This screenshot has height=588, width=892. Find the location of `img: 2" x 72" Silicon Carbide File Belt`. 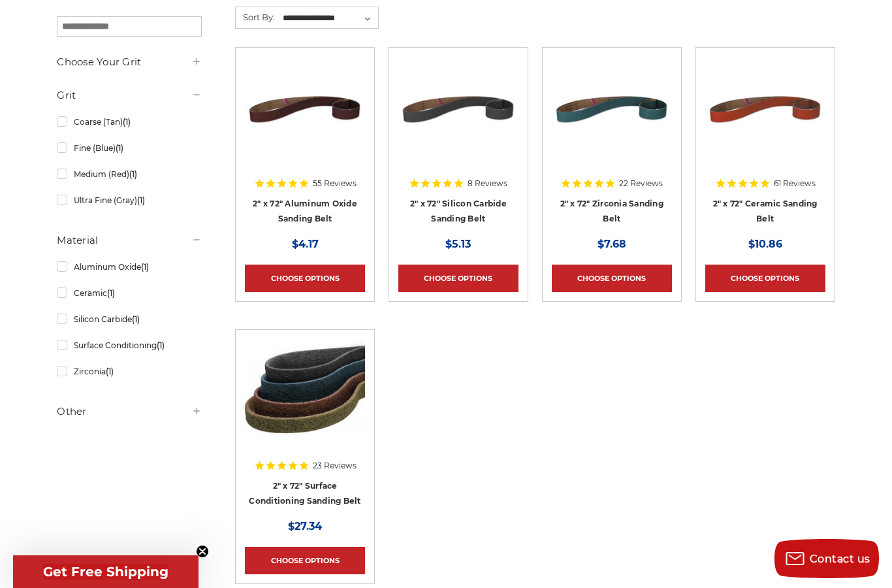

img: 2" x 72" Silicon Carbide File Belt is located at coordinates (459, 109).